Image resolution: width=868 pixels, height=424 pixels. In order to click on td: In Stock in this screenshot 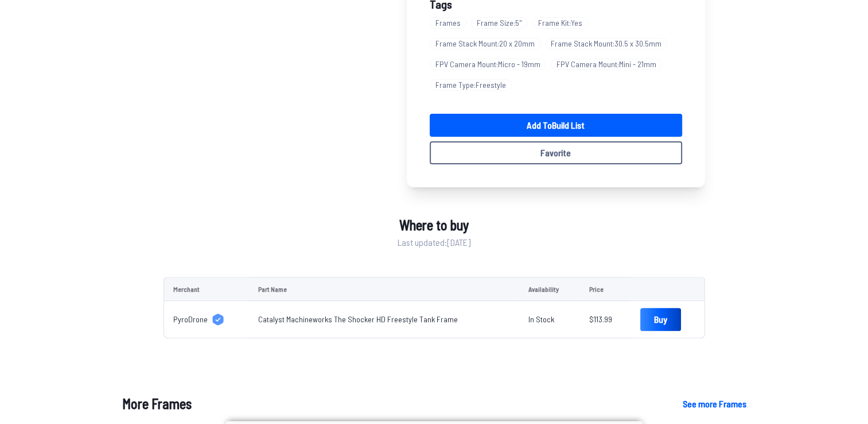, I will do `click(549, 319)`.